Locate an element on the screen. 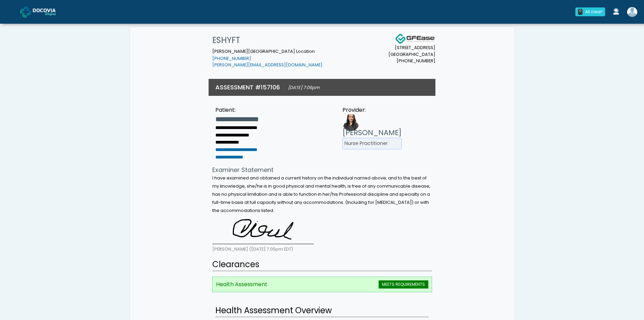  h3: ASSESSMENT #157106 is located at coordinates (248, 87).